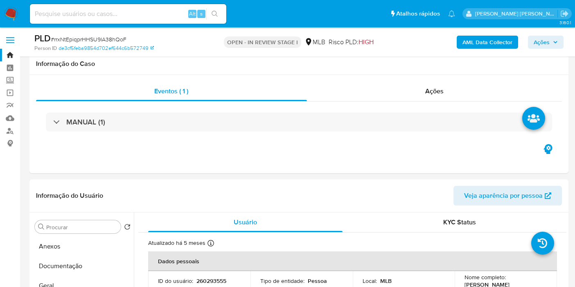 Image resolution: width=575 pixels, height=287 pixels. Describe the element at coordinates (106, 48) in the screenshot. I see `a: de3cf5feba9854d702ef644c6b572749` at that location.